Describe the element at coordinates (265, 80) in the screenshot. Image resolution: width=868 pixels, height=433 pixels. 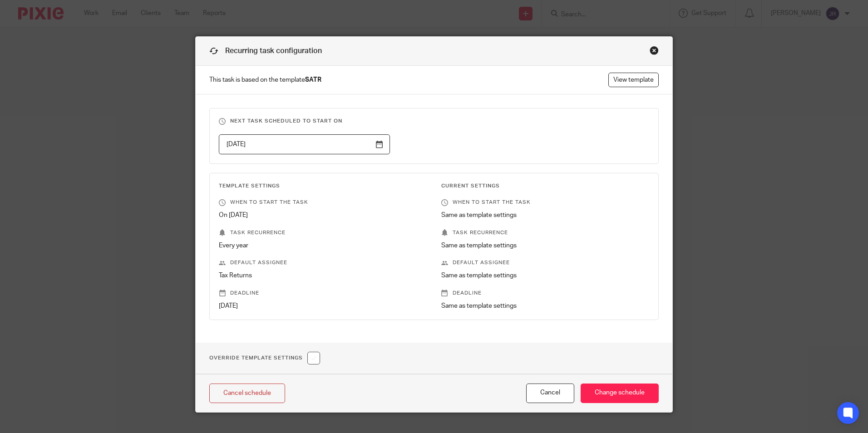
I see `span: This task is based on the template` at that location.